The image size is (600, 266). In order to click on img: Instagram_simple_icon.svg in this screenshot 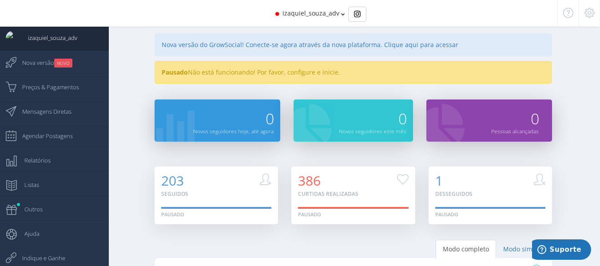, I will do `click(357, 14)`.